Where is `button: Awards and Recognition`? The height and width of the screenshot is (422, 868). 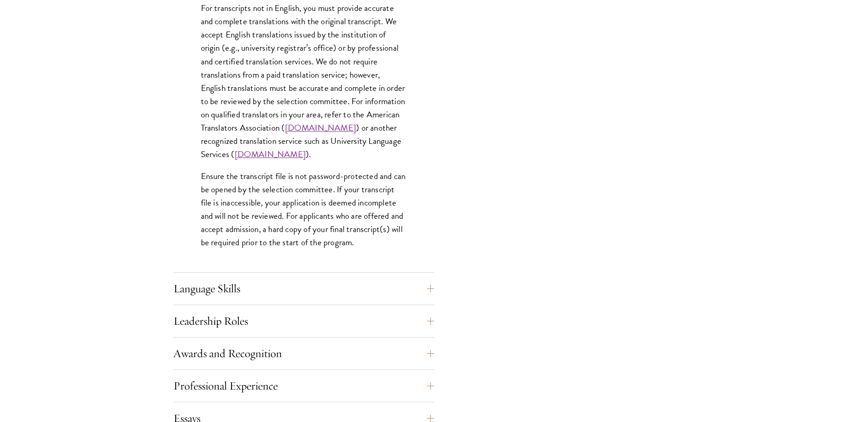 button: Awards and Recognition is located at coordinates (304, 354).